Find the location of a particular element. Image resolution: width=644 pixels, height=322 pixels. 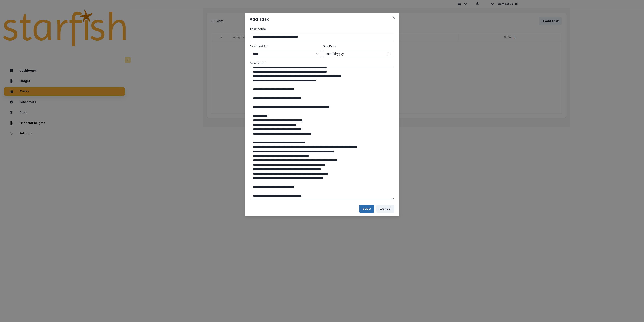

button: Close is located at coordinates (394, 18).